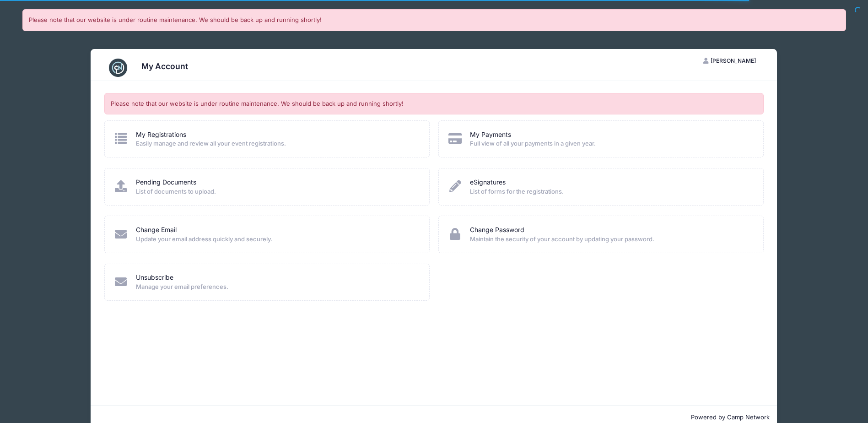 The image size is (868, 423). Describe the element at coordinates (276, 143) in the screenshot. I see `span: Easily manage and review all your event registrations.` at that location.